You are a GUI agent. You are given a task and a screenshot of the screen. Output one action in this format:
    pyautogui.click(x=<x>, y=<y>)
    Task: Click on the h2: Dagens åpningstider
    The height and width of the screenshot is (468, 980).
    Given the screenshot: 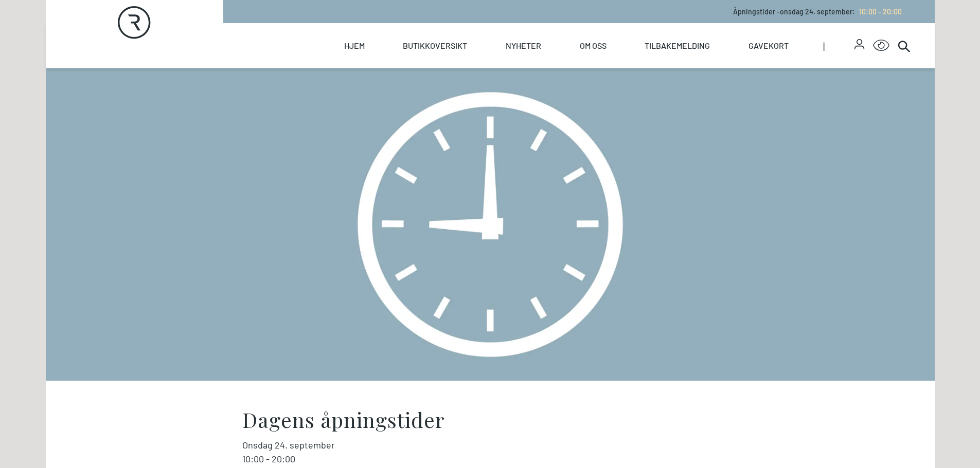 What is the action you would take?
    pyautogui.click(x=490, y=420)
    